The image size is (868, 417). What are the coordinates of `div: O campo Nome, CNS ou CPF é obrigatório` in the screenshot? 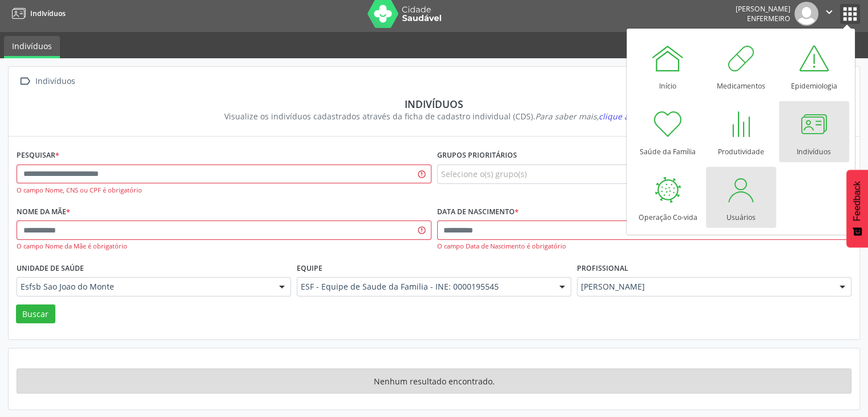 It's located at (224, 190).